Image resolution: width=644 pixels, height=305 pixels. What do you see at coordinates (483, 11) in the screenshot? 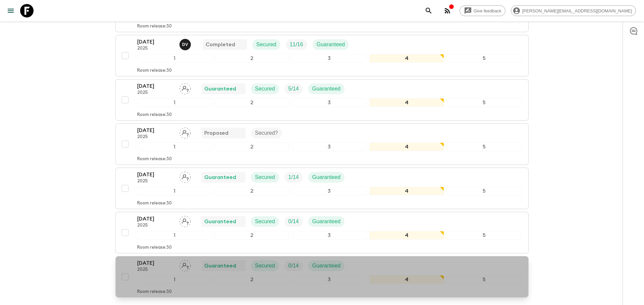
I see `a: Give feedback` at bounding box center [483, 11].